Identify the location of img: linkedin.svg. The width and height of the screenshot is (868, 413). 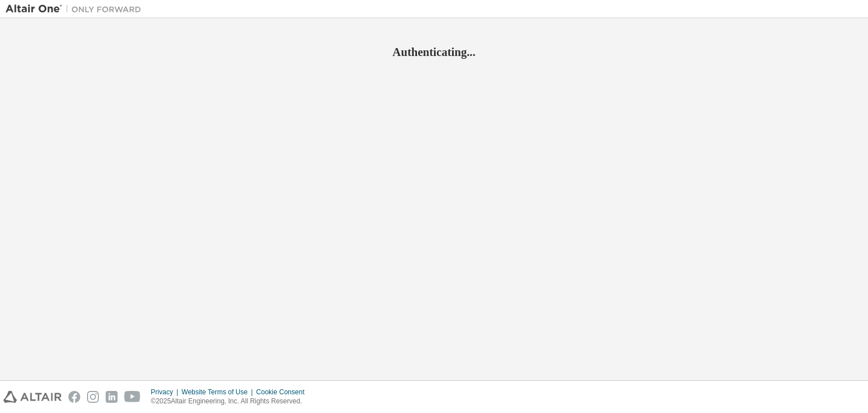
(111, 396).